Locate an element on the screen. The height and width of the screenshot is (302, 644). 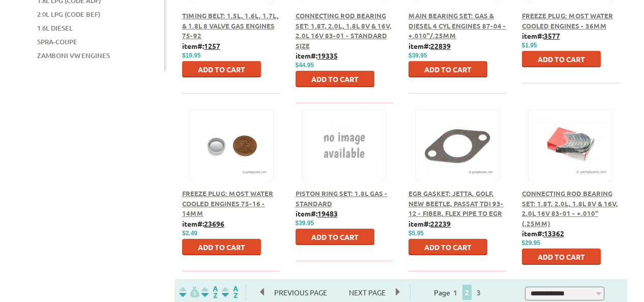
a: Freeze Plug: Most Water Cooled Engines - 36mm is located at coordinates (567, 20).